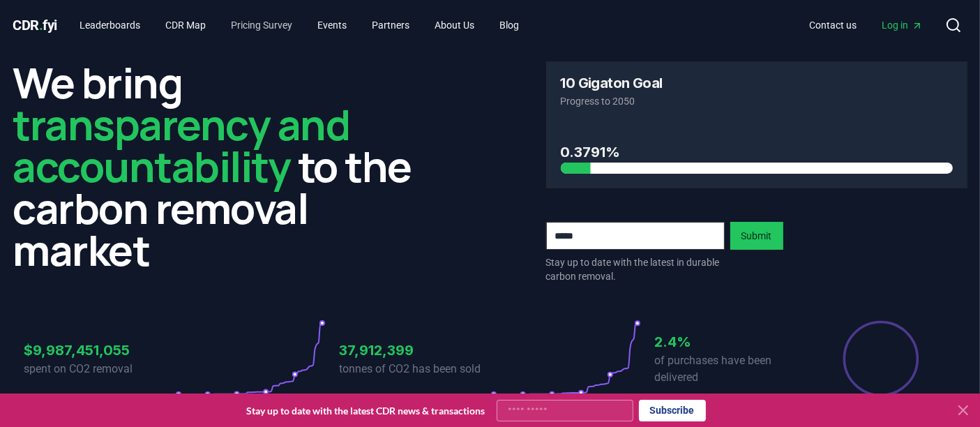 This screenshot has width=980, height=427. What do you see at coordinates (757, 101) in the screenshot?
I see `p: Progress to 2050` at bounding box center [757, 101].